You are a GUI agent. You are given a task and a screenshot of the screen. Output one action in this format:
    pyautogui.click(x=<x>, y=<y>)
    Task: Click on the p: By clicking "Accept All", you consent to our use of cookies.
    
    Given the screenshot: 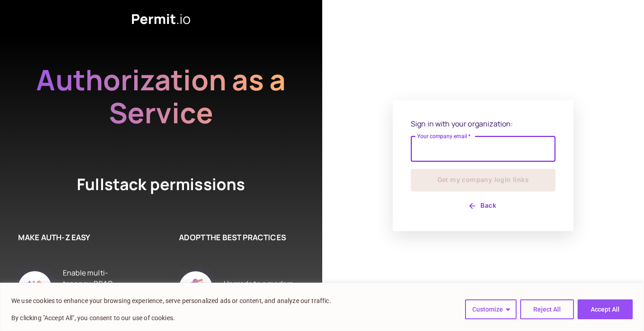 What is the action you would take?
    pyautogui.click(x=171, y=318)
    